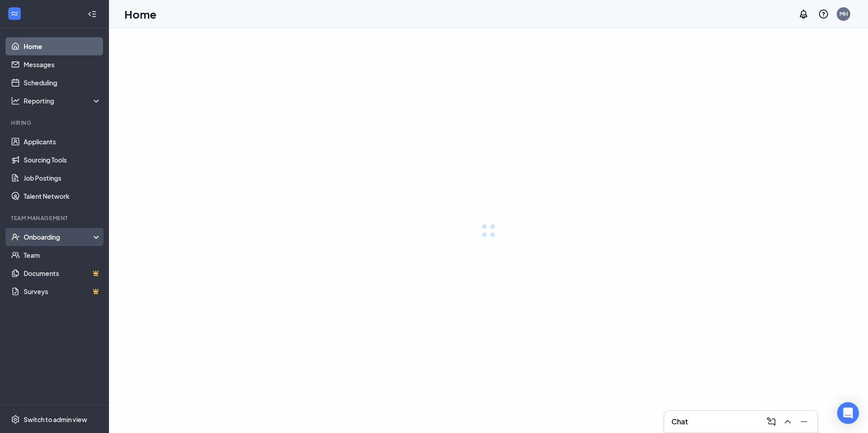 Image resolution: width=868 pixels, height=433 pixels. I want to click on a: Sourcing Tools, so click(62, 160).